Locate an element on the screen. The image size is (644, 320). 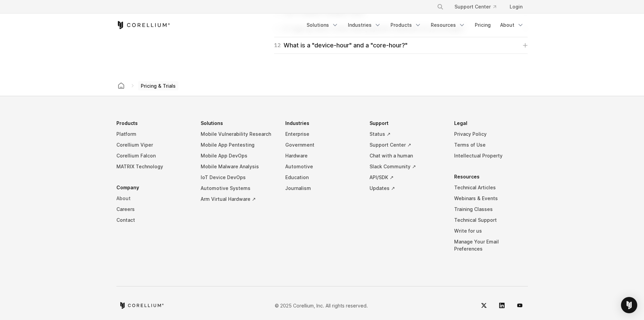
a: Privacy Policy is located at coordinates (491, 134).